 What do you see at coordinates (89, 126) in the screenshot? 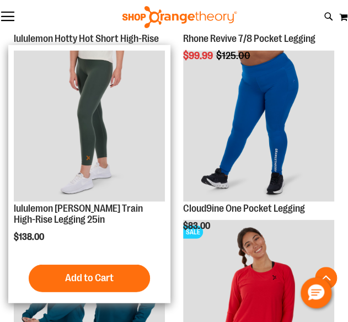
I see `a: Main view of 2024 October lululemon Wunder Train High-Rise` at bounding box center [89, 126].